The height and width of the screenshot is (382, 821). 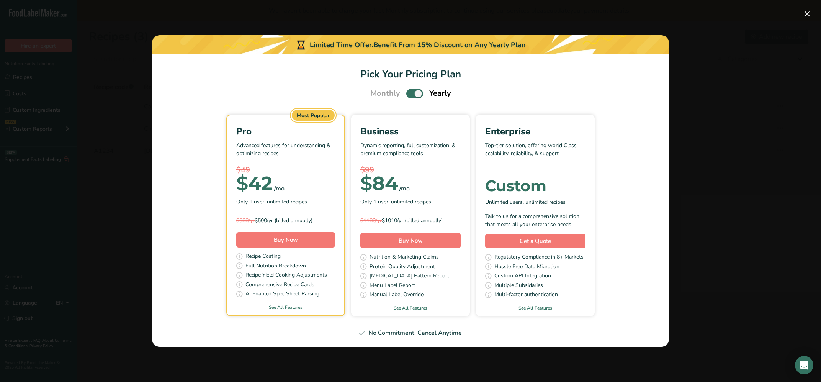 I want to click on div: Talk to us for a comprehensive solution that meets all your enterprise needs, so click(x=535, y=220).